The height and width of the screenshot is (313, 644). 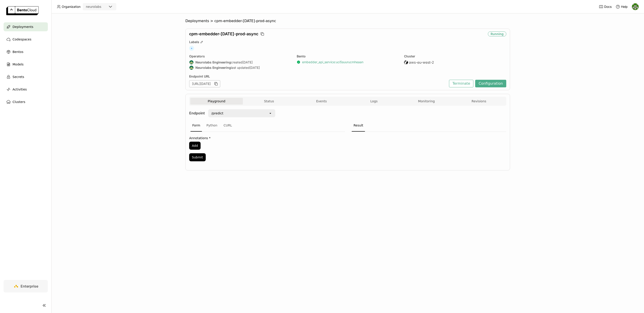 I want to click on span: Docs, so click(x=608, y=7).